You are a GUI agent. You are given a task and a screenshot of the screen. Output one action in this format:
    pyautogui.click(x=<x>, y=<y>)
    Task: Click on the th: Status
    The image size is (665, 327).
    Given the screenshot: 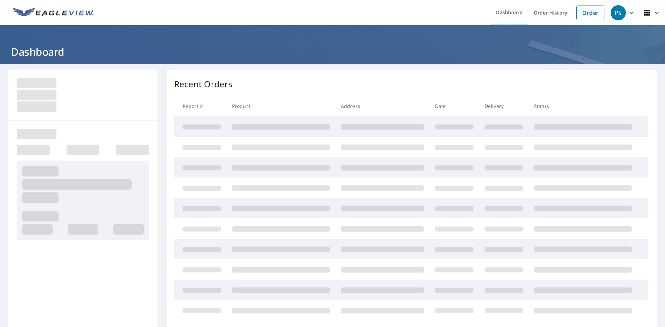 What is the action you would take?
    pyautogui.click(x=583, y=106)
    